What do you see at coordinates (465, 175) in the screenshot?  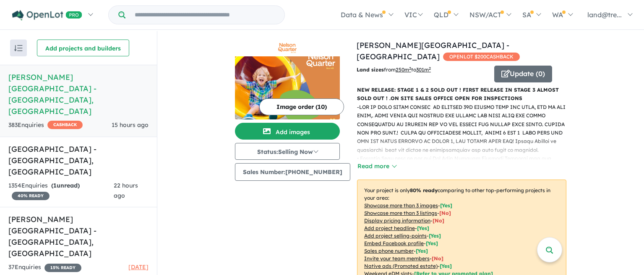 I see `p: - LOR IP DOLO SITAM CONSEC AD ELITSED 39D EIUSMO TEMP INC UTLA, ETD MA ALI ENIM,. ADMI VENIA QUI ...` at bounding box center [465, 175].